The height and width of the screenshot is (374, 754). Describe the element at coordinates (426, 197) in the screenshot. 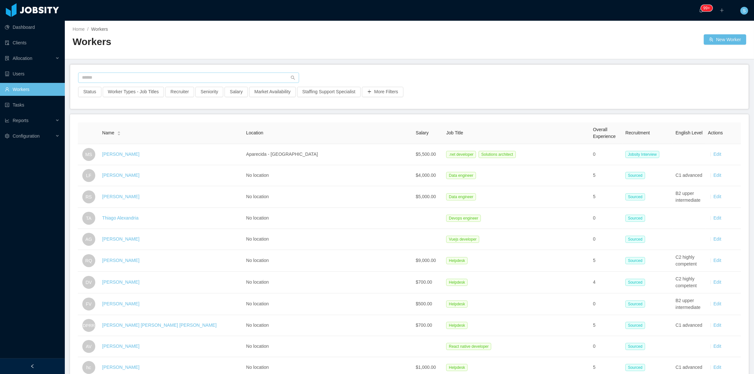

I see `span: $5,000.00` at that location.